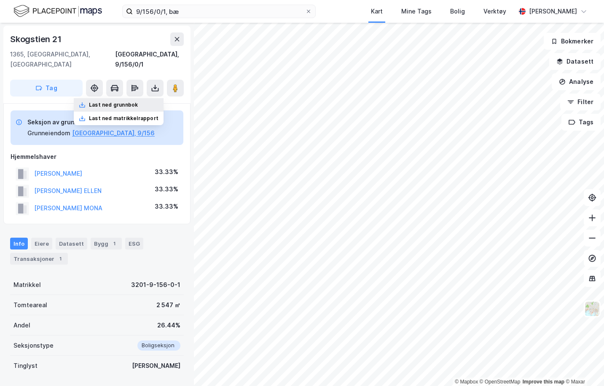 The height and width of the screenshot is (386, 604). What do you see at coordinates (576, 82) in the screenshot?
I see `button: Analyse` at bounding box center [576, 82].